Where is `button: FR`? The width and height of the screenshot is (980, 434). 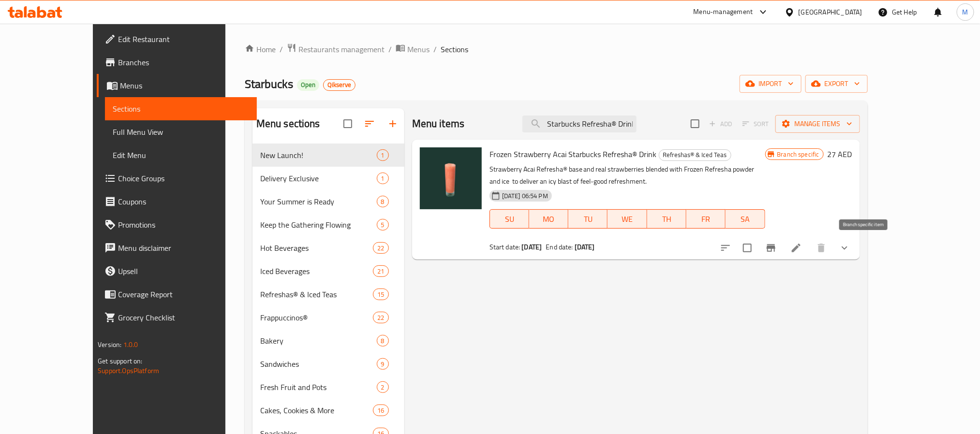 button: FR is located at coordinates (706, 219).